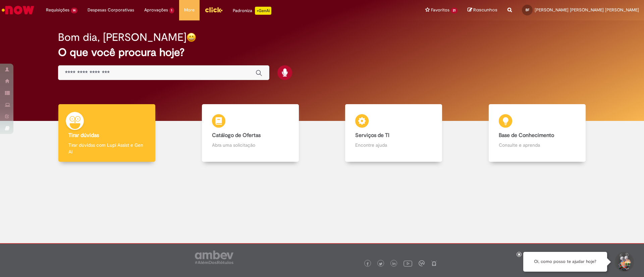 The image size is (644, 277). Describe the element at coordinates (624, 262) in the screenshot. I see `button: Iniciar Conversa de Suporte` at that location.